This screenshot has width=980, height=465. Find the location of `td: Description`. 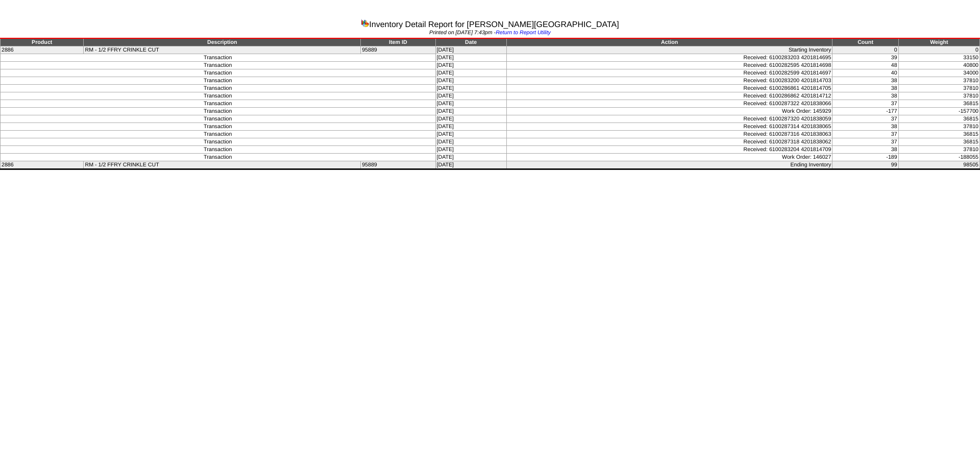

td: Description is located at coordinates (222, 43).